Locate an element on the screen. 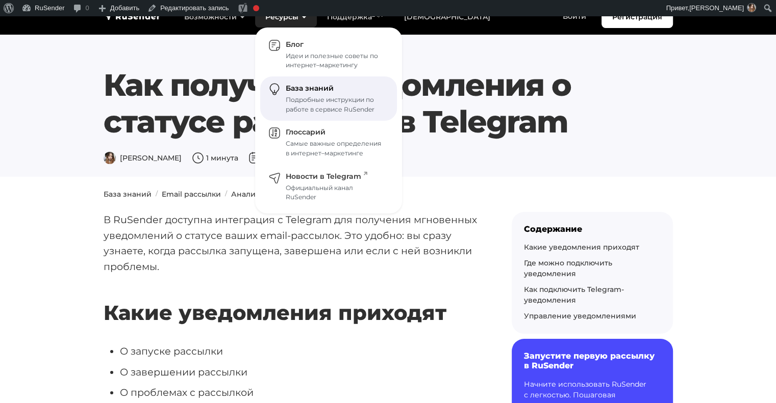  a: Ресурсы is located at coordinates (286, 17).